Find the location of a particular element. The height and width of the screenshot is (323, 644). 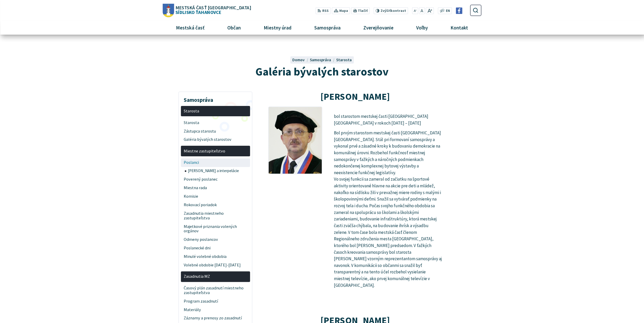

a: Miestny úrad is located at coordinates (277, 27).